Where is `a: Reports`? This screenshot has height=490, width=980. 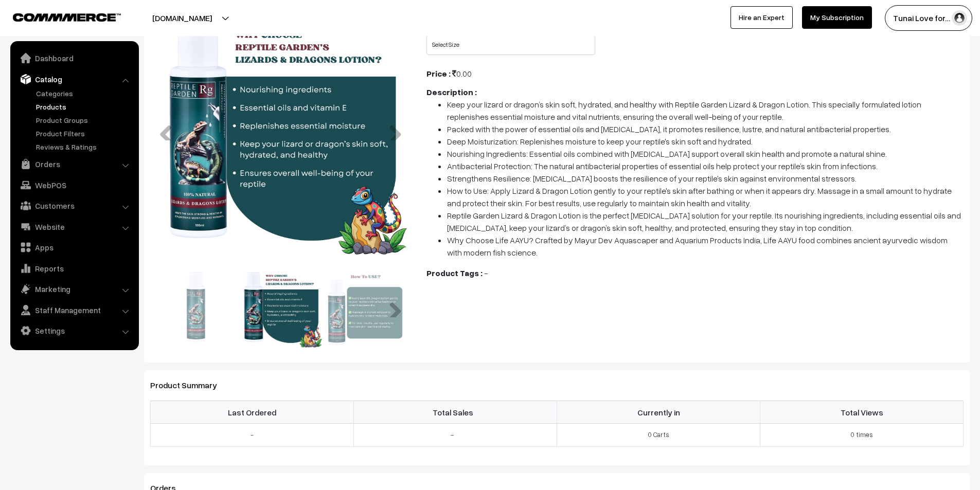 a: Reports is located at coordinates (74, 268).